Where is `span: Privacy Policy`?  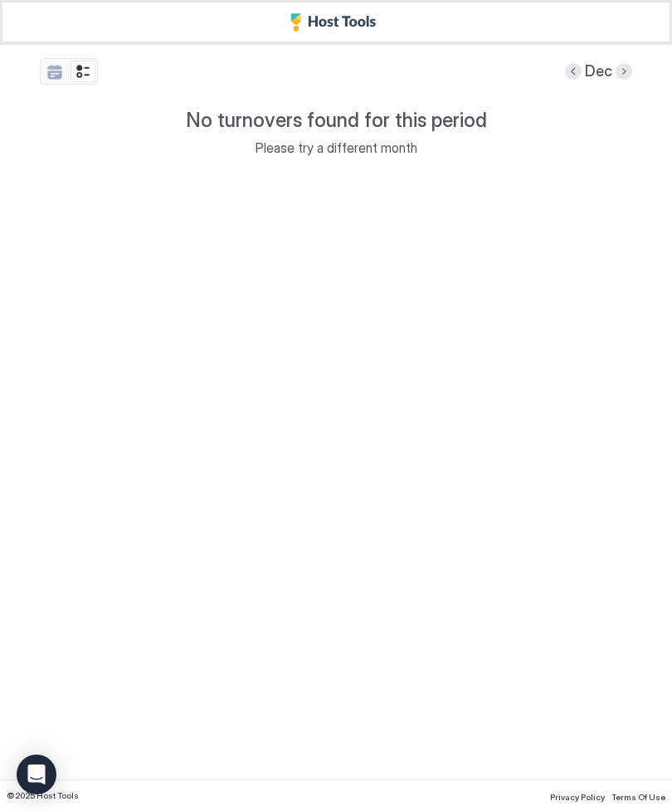
span: Privacy Policy is located at coordinates (578, 797).